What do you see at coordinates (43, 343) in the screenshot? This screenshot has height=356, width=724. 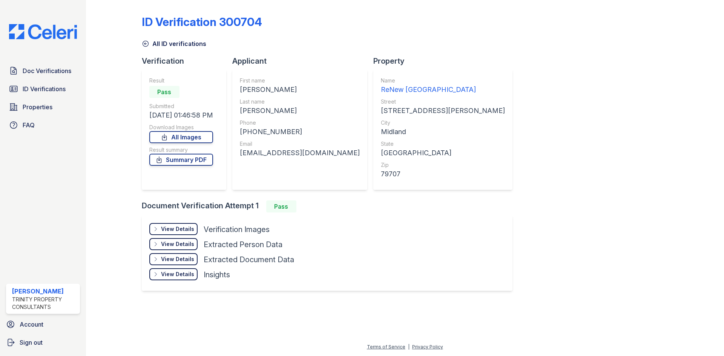 I see `button: Sign out` at bounding box center [43, 343].